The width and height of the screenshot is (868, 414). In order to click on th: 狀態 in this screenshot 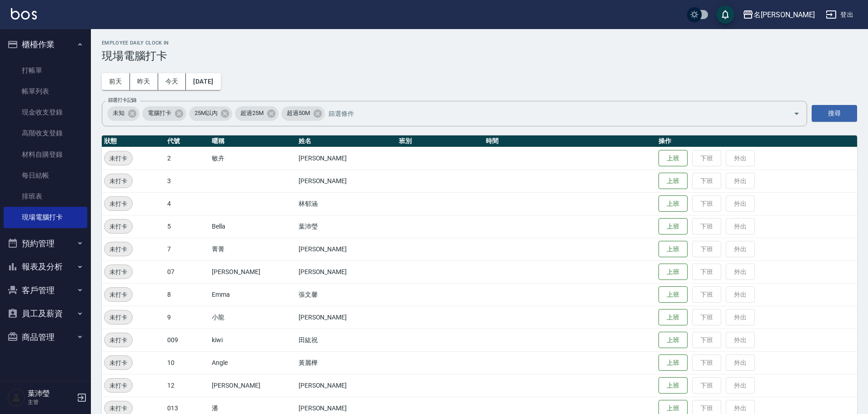, I will do `click(133, 142)`.